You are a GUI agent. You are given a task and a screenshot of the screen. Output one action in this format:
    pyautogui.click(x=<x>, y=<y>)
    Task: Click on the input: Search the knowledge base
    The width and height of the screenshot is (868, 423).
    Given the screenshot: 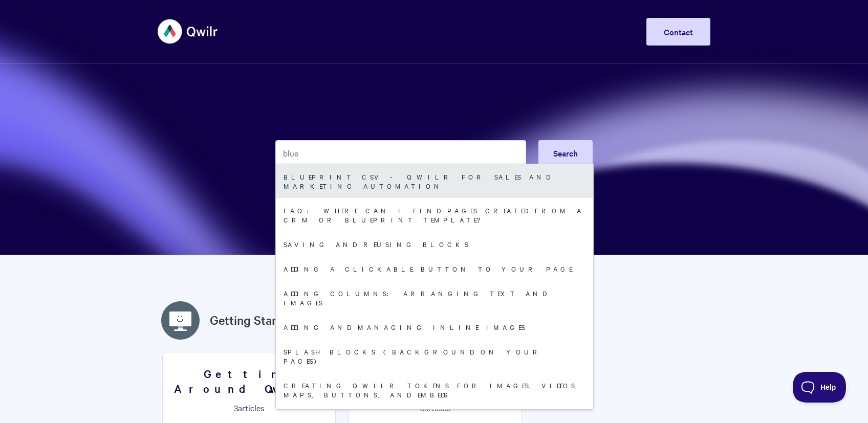 What is the action you would take?
    pyautogui.click(x=401, y=153)
    